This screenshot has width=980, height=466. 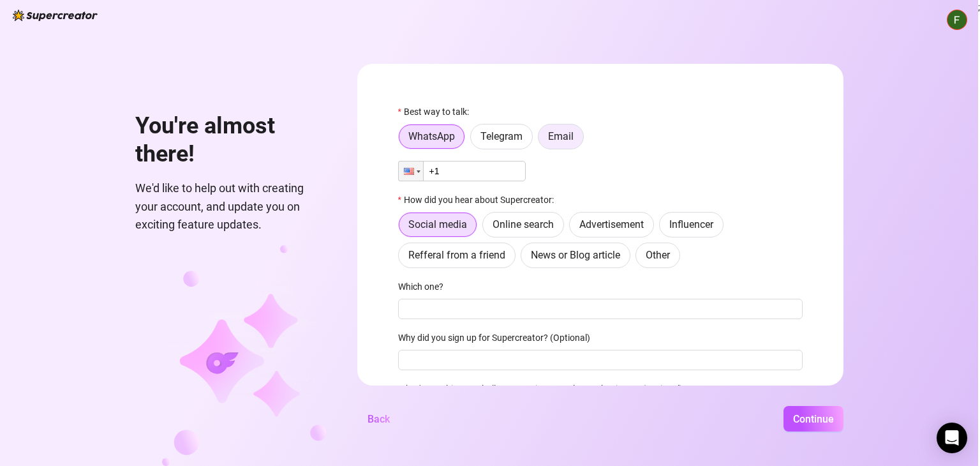 What do you see at coordinates (561, 136) in the screenshot?
I see `span: Email` at bounding box center [561, 136].